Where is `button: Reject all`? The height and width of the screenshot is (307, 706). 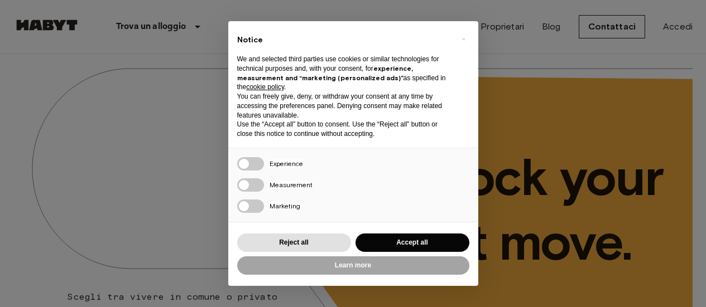
button: Reject all is located at coordinates (294, 243).